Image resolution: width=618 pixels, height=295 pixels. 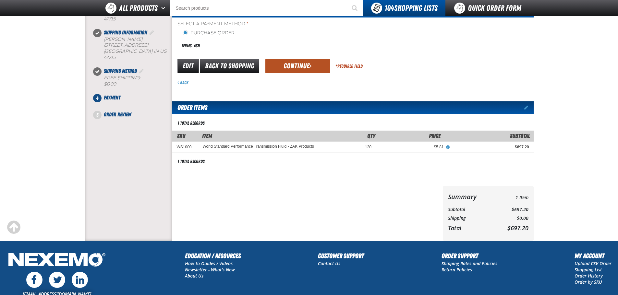 I want to click on a: About Us, so click(x=194, y=276).